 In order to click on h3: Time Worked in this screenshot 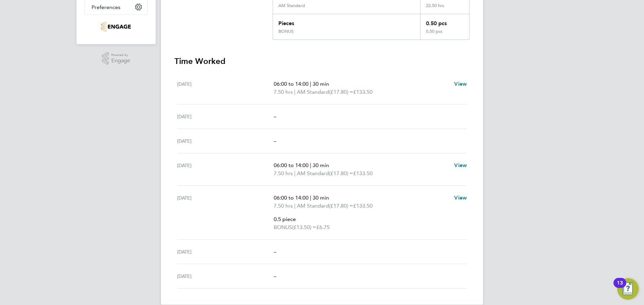, I will do `click(322, 61)`.